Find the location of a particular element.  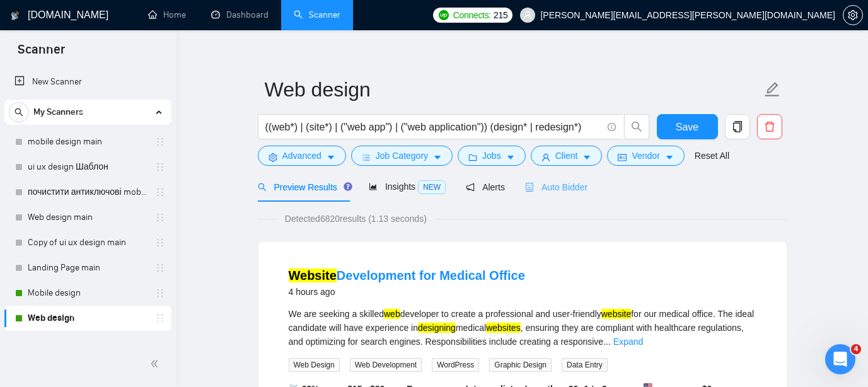

mark: web is located at coordinates (392, 313).